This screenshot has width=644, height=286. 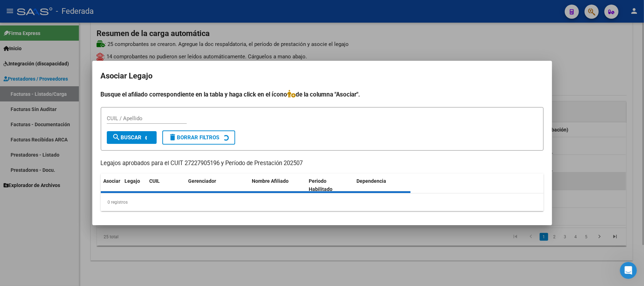 What do you see at coordinates (127, 235) in the screenshot?
I see `button: Enviar un mensaje…` at bounding box center [127, 235].